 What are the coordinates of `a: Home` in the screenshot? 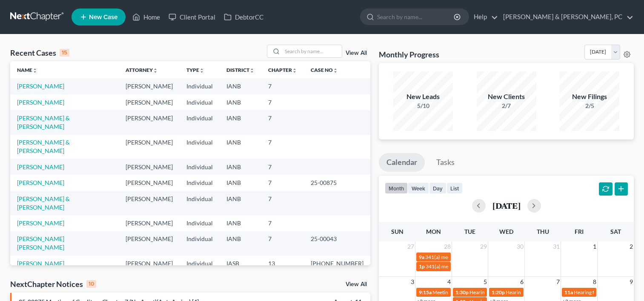 It's located at (146, 17).